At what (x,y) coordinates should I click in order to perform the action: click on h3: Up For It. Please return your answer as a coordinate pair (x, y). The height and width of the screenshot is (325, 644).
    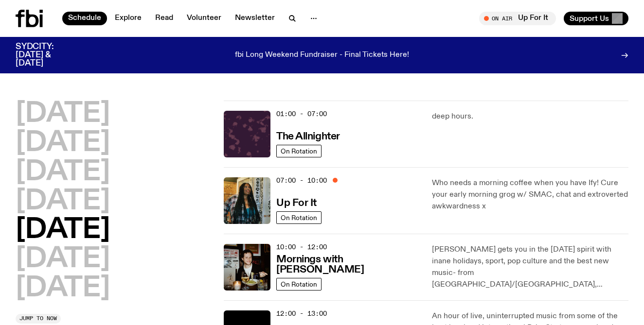
    Looking at the image, I should click on (296, 203).